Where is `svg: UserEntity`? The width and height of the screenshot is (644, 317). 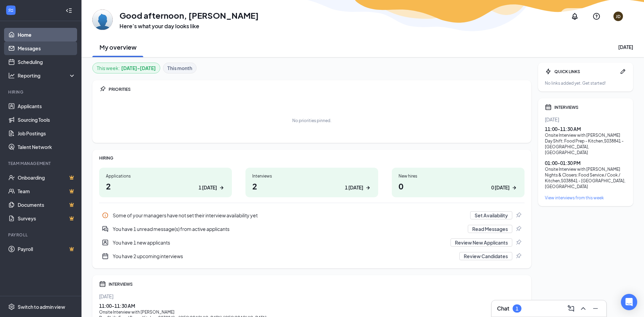
svg: UserEntity is located at coordinates (106, 242).